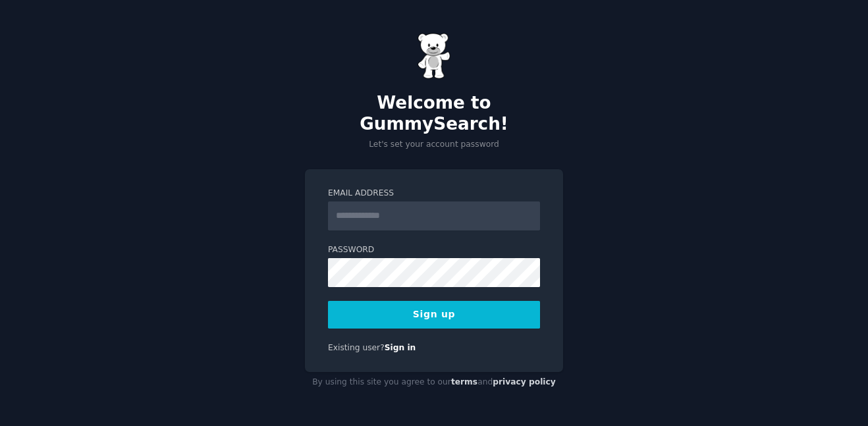 Image resolution: width=868 pixels, height=426 pixels. What do you see at coordinates (356, 348) in the screenshot?
I see `span: Existing user?` at bounding box center [356, 348].